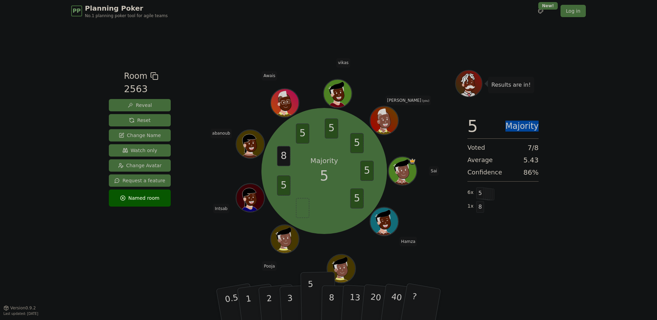  Describe the element at coordinates (140, 105) in the screenshot. I see `span: Reveal` at that location.